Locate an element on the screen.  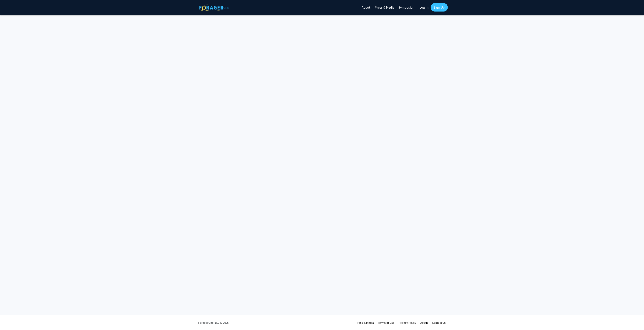
a: Sign Up is located at coordinates (439, 7).